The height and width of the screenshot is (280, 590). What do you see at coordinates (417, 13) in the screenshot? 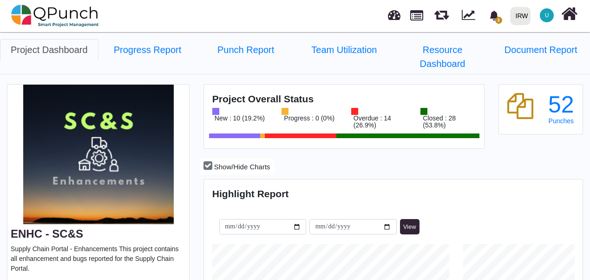
I see `span: Projects` at bounding box center [417, 13].